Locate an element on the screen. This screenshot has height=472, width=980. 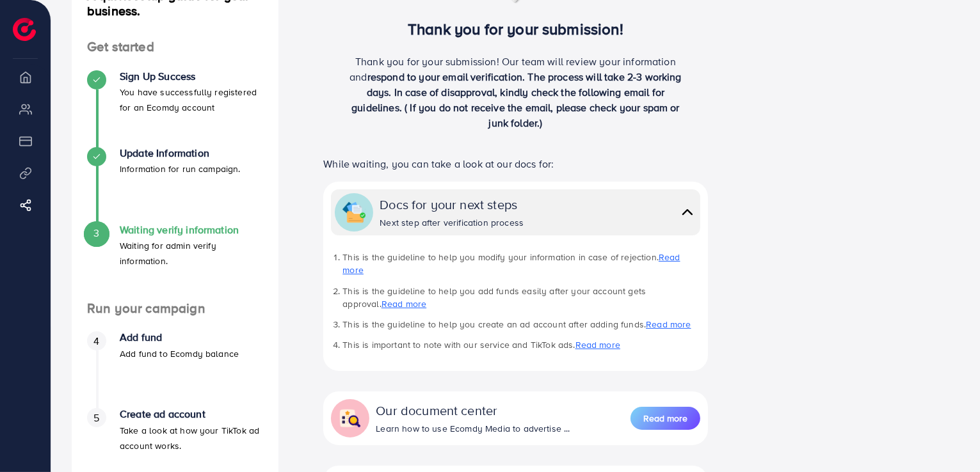
button: Read more is located at coordinates (665, 418).